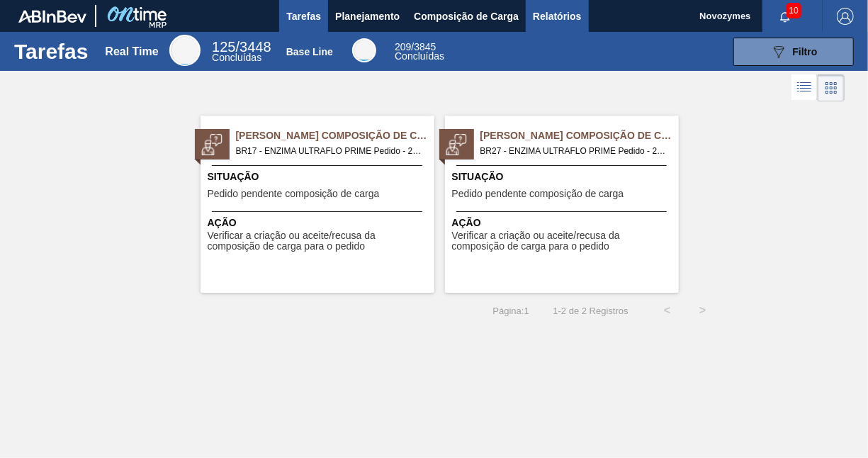  Describe the element at coordinates (510, 311) in the screenshot. I see `span: Página : 1` at that location.